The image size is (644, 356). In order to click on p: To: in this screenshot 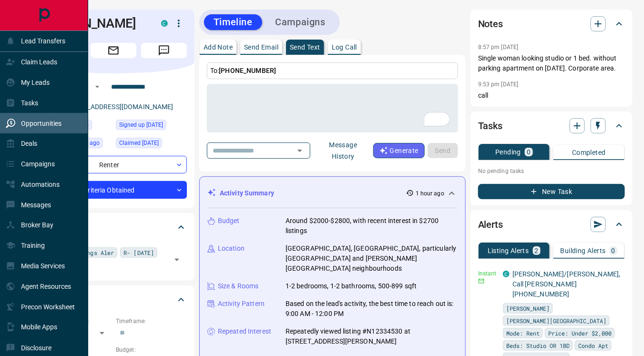, I will do `click(333, 71)`.